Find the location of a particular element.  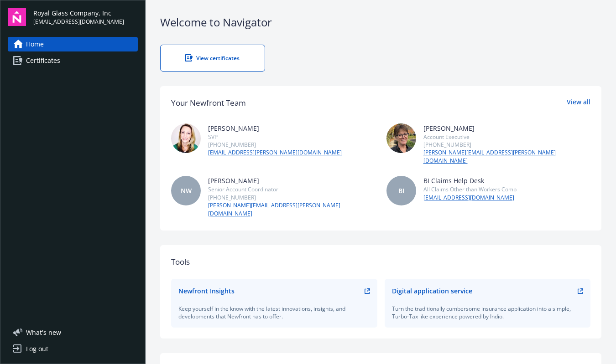

div: Tools is located at coordinates (381, 262).